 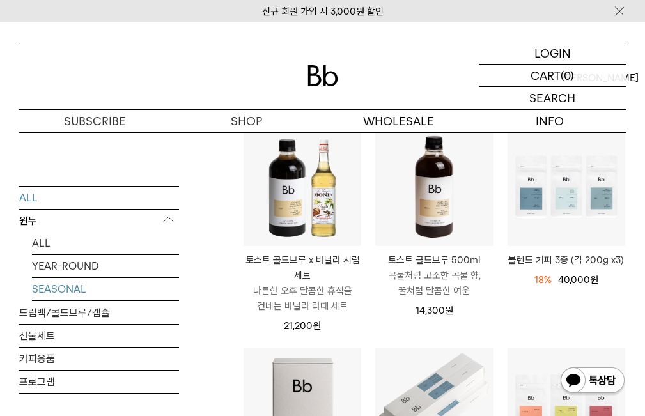 What do you see at coordinates (99, 381) in the screenshot?
I see `a: 프로그램` at bounding box center [99, 381].